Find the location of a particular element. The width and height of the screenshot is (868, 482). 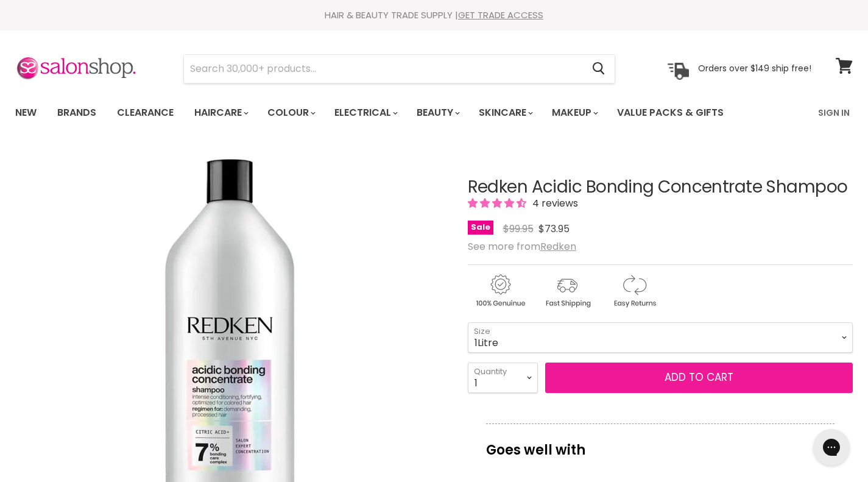

u: Redken is located at coordinates (558, 246).